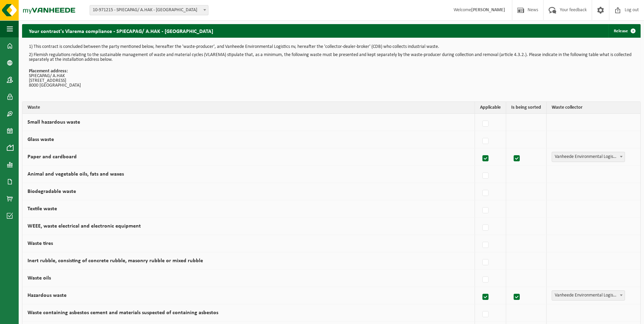 This screenshot has width=644, height=324. Describe the element at coordinates (39, 278) in the screenshot. I see `label: Waste oils` at that location.